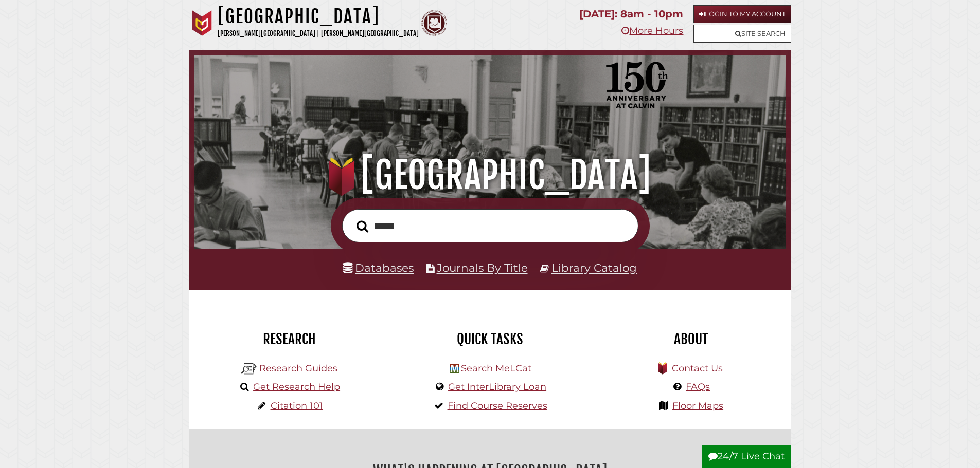 This screenshot has width=980, height=468. I want to click on a: Library Catalog, so click(594, 268).